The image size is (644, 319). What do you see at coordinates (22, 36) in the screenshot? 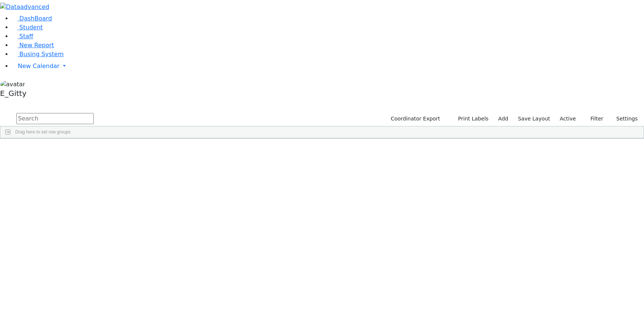
I see `a: Staff` at bounding box center [22, 36].